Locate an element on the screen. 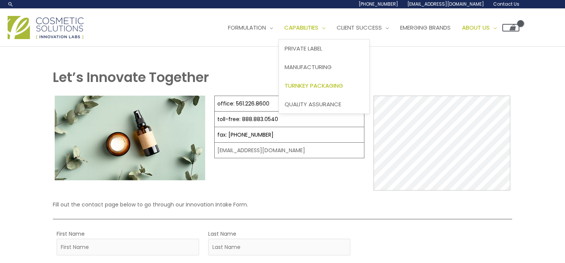 This screenshot has height=263, width=565. a: Capabilities is located at coordinates (305, 28).